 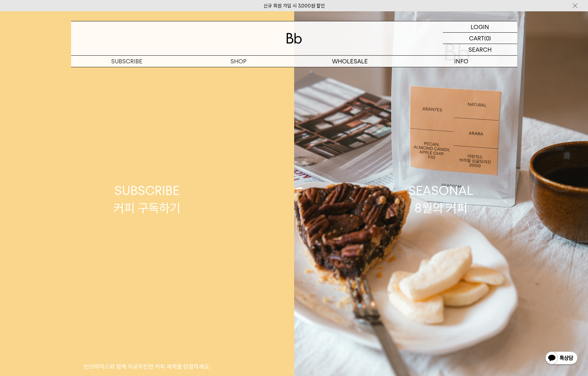 I want to click on p: LOGIN, so click(x=480, y=27).